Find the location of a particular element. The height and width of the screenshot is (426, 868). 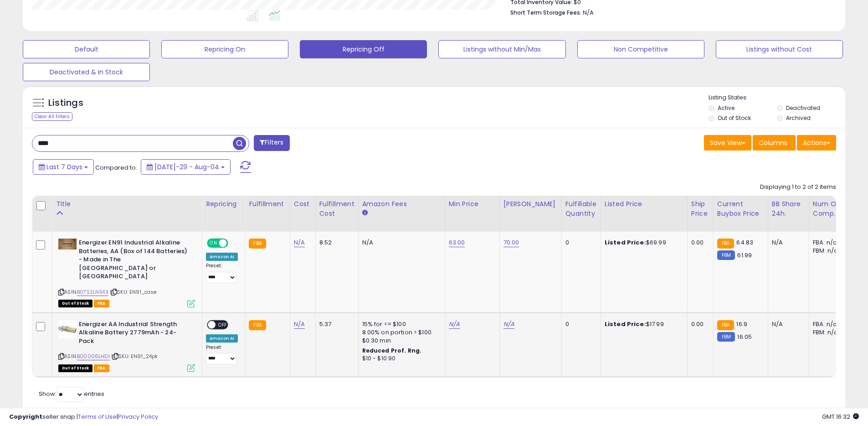

div: seller snap | | is located at coordinates (84, 417).